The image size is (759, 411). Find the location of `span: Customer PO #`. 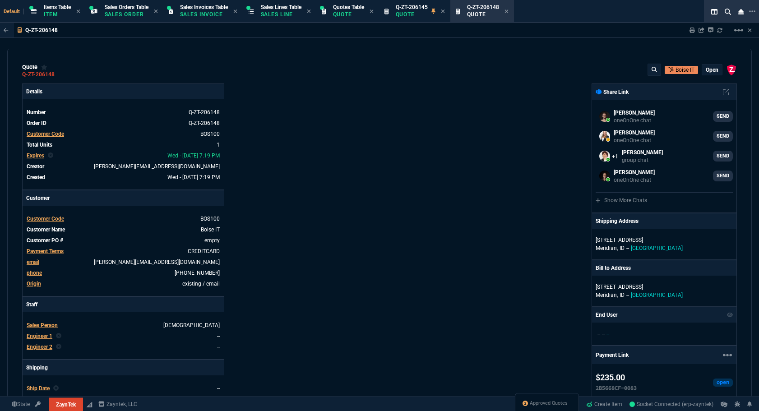

span: Customer PO # is located at coordinates (45, 240).